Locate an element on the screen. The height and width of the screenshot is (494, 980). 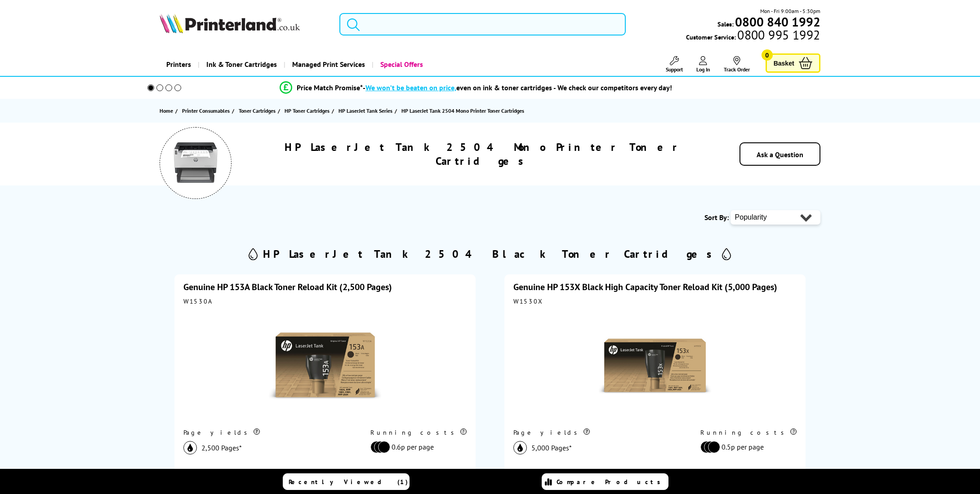
a: Ink & Toner Cartridges is located at coordinates (241, 64).